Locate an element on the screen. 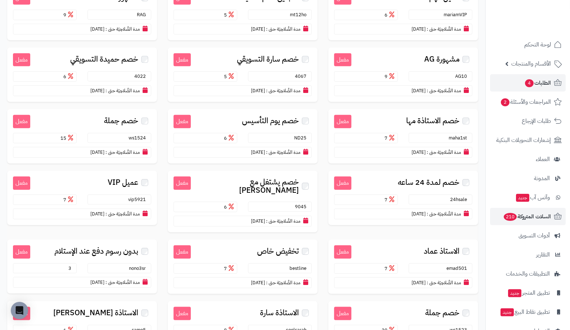  span: لوحة التحكم is located at coordinates (538, 45).